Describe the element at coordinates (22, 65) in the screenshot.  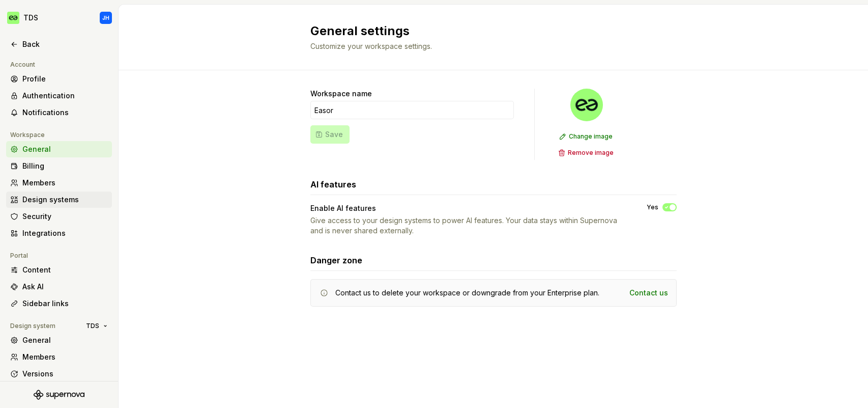
I see `div: Account` at that location.